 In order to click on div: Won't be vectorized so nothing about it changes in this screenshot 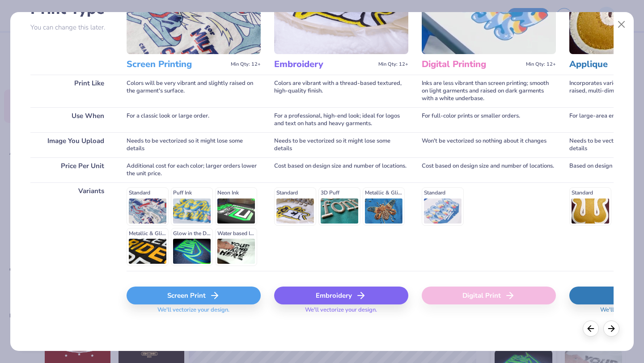, I will do `click(489, 145)`.